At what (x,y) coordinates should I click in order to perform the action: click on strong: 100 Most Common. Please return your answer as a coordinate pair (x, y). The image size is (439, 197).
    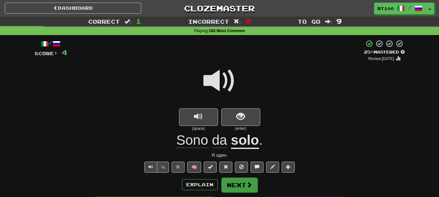
    Looking at the image, I should click on (227, 31).